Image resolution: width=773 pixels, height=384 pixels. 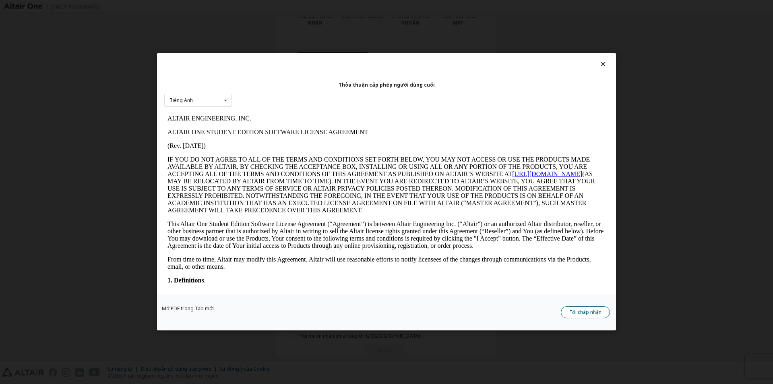 I want to click on p: From time to time, Altair may modify this Agreement. Altair will use reasonable efforts to notify..., so click(x=222, y=151).